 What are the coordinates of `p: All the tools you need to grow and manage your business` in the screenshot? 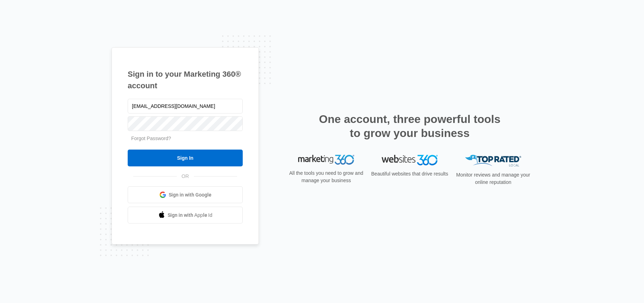 It's located at (326, 177).